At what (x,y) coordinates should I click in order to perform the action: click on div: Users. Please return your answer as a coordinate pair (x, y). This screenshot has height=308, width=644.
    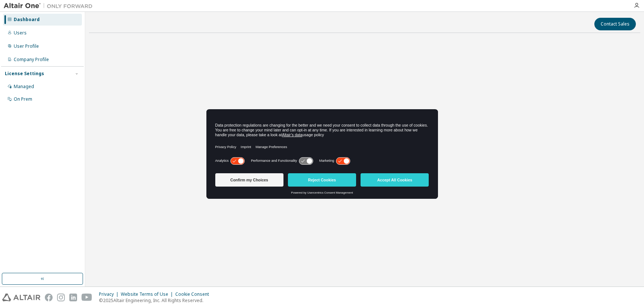
    Looking at the image, I should click on (20, 33).